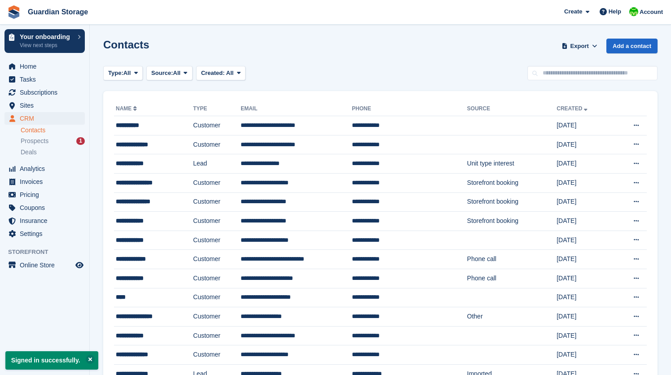 The height and width of the screenshot is (375, 671). I want to click on span: Online Store, so click(47, 265).